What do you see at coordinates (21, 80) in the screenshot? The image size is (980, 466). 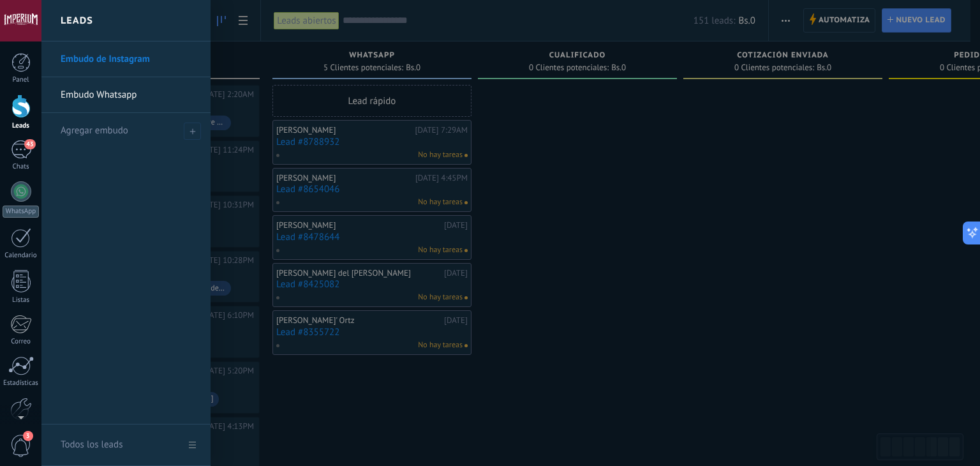 I see `div: Panel` at bounding box center [21, 80].